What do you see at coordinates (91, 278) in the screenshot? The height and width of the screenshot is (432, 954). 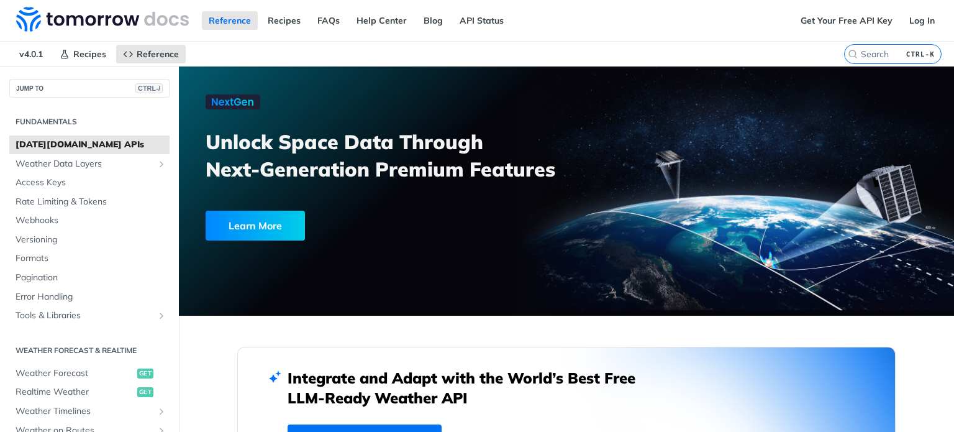 I see `span: Pagination` at bounding box center [91, 278].